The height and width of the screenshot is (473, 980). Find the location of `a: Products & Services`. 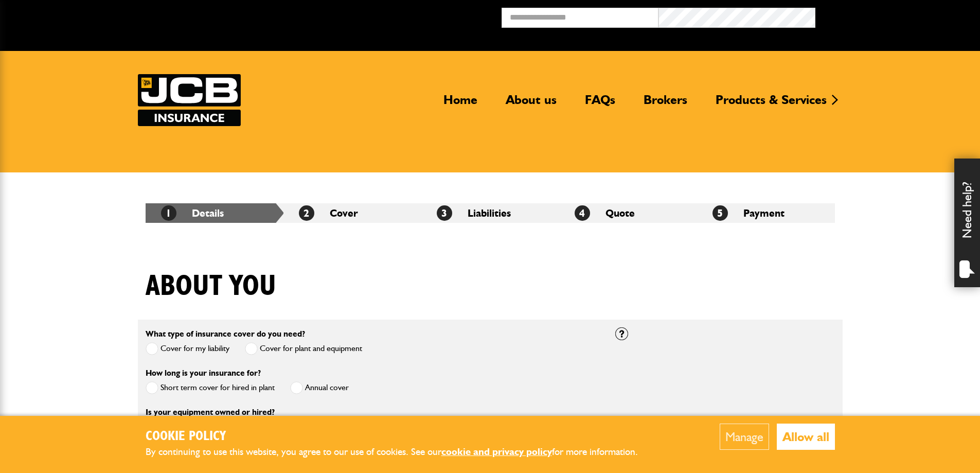

a: Products & Services is located at coordinates (771, 104).